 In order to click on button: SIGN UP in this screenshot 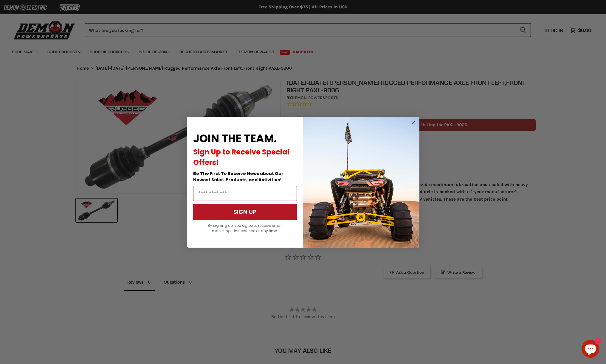, I will do `click(245, 212)`.